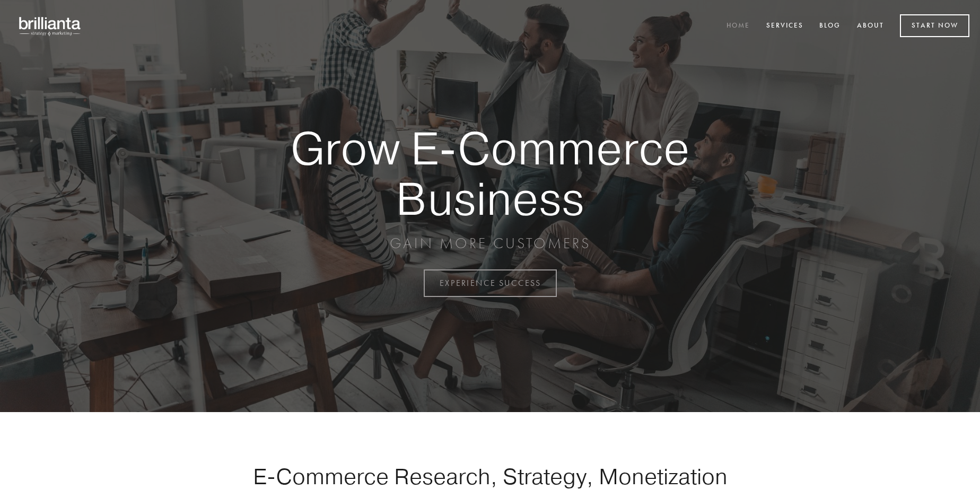  I want to click on a: Services, so click(785, 26).